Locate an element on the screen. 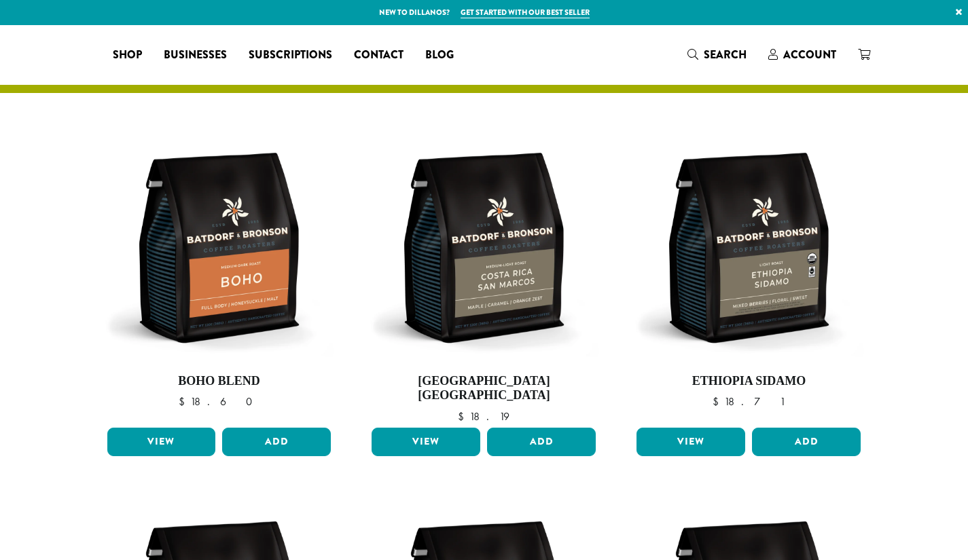  a: Shop is located at coordinates (127, 55).